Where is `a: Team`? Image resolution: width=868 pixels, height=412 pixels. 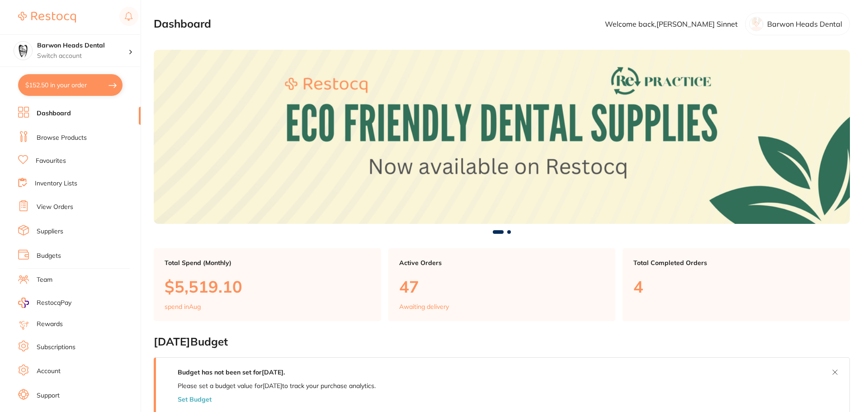
a: Team is located at coordinates (45, 280).